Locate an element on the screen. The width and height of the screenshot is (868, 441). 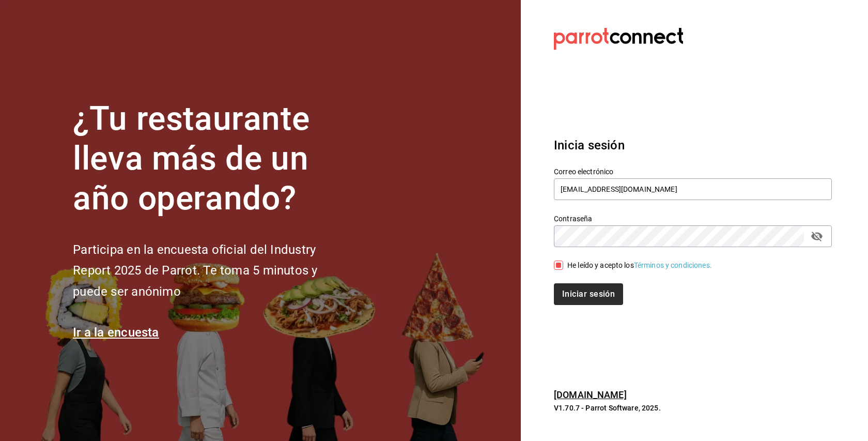
div: He leído y acepto los is located at coordinates (640, 265).